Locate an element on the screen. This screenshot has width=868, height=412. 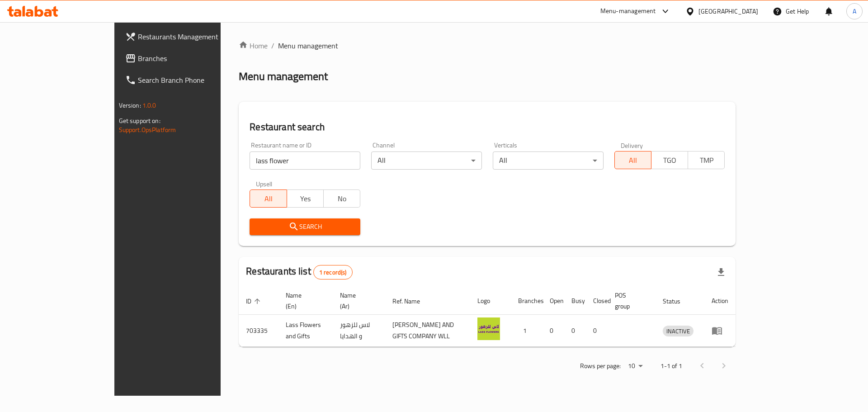
span: INACTIVE is located at coordinates (678, 331).